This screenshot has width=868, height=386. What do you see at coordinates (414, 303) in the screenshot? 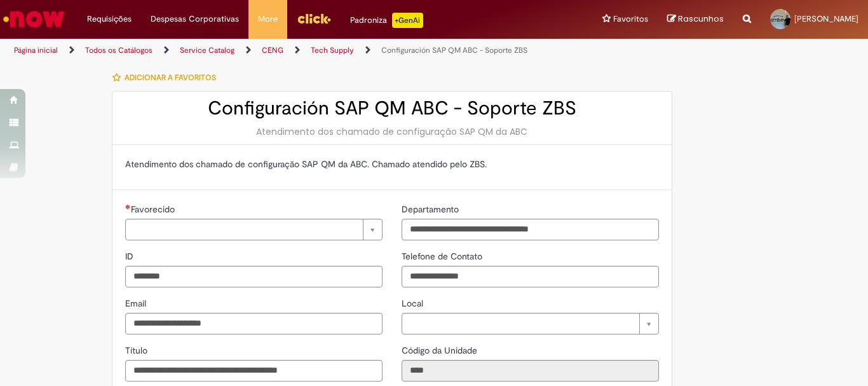
I see `span: Local` at bounding box center [414, 303].